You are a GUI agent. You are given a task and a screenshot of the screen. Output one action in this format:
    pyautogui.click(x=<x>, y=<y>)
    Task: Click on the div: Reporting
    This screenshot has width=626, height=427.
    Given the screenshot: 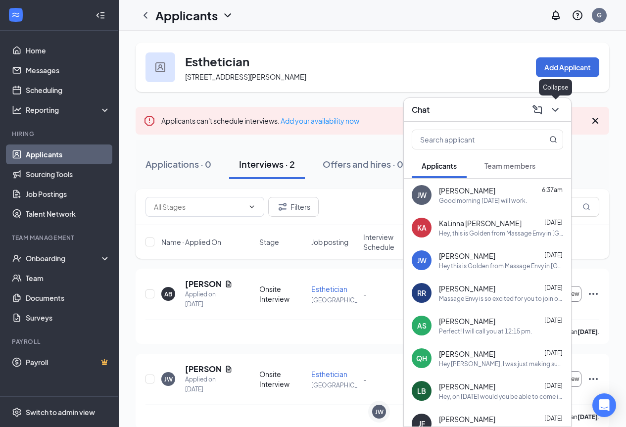 What is the action you would take?
    pyautogui.click(x=68, y=110)
    